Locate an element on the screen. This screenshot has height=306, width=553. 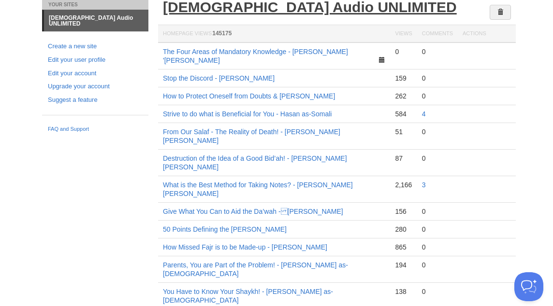
a: Strive to do what is Beneficial for You - Hasan as-Somali is located at coordinates (247, 114).